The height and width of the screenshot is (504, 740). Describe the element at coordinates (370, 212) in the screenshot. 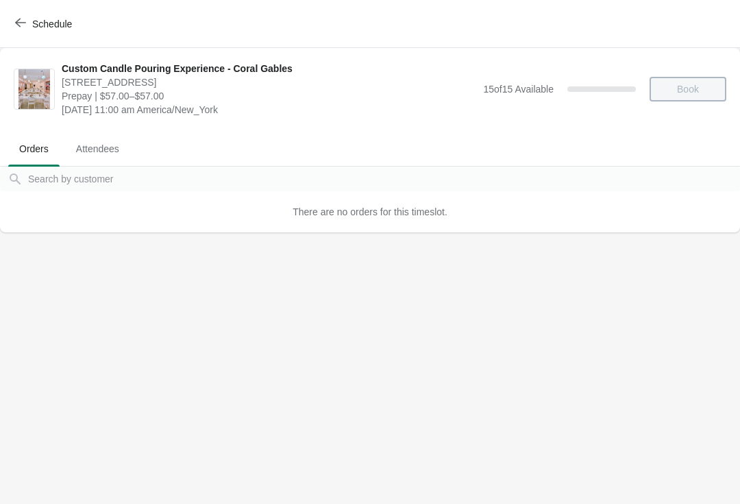

I see `span: There are no orders for this timeslot.` at that location.